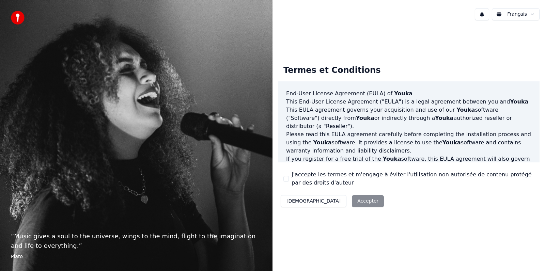 This screenshot has height=271, width=545. Describe the element at coordinates (332, 70) in the screenshot. I see `div: Termes et Conditions` at that location.